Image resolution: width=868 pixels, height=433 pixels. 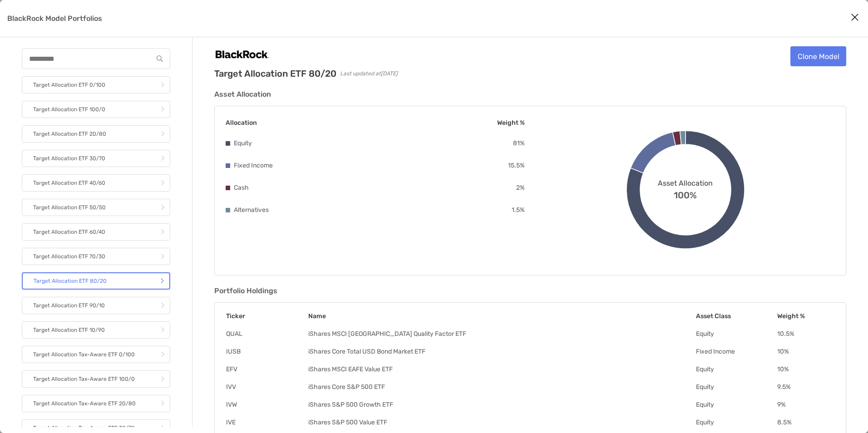 What do you see at coordinates (267, 369) in the screenshot?
I see `td: EFV` at bounding box center [267, 369].